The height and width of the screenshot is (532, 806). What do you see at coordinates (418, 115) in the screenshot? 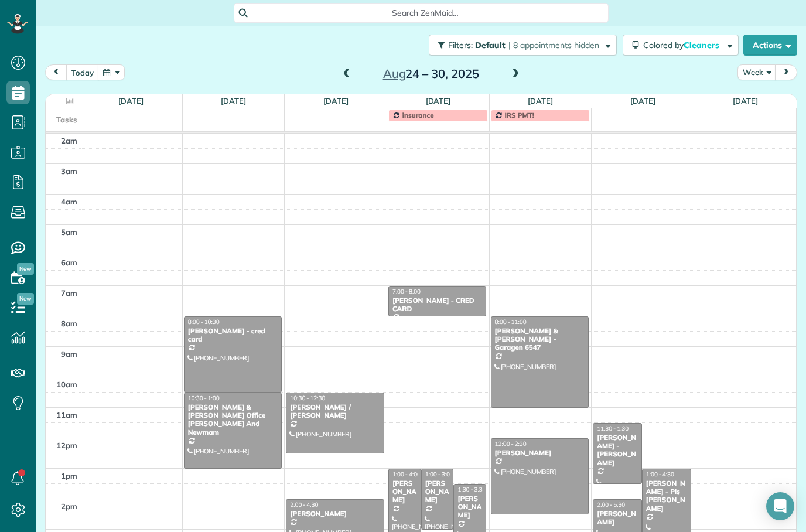
I see `span: insurance` at bounding box center [418, 115].